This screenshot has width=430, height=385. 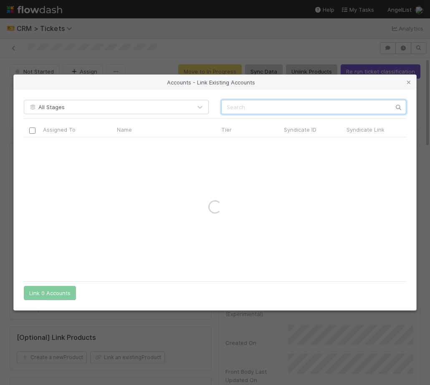 What do you see at coordinates (226, 130) in the screenshot?
I see `span: Tier` at bounding box center [226, 130].